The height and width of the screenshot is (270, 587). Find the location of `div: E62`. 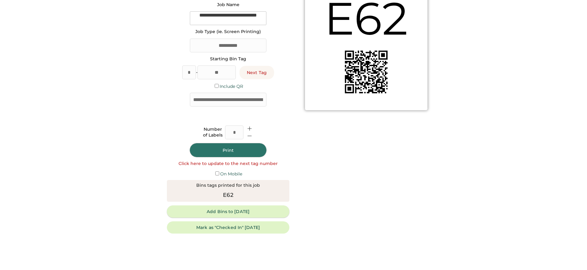

div: E62 is located at coordinates (228, 195).